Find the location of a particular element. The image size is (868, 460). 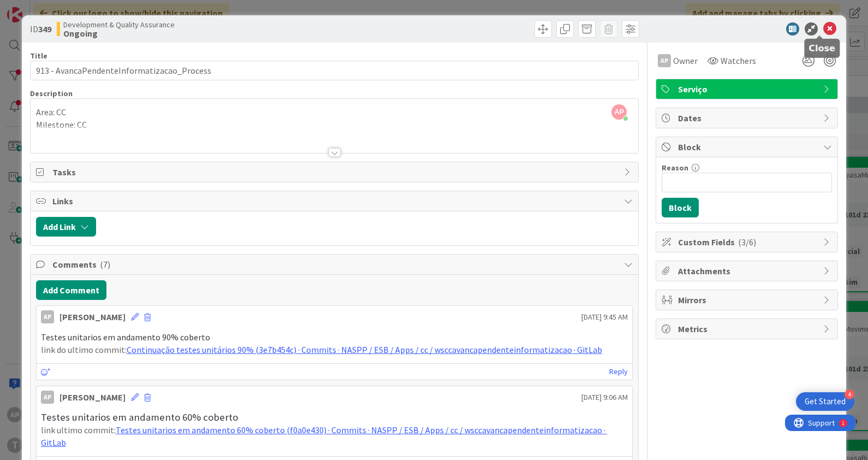

span: Links is located at coordinates (336, 201).